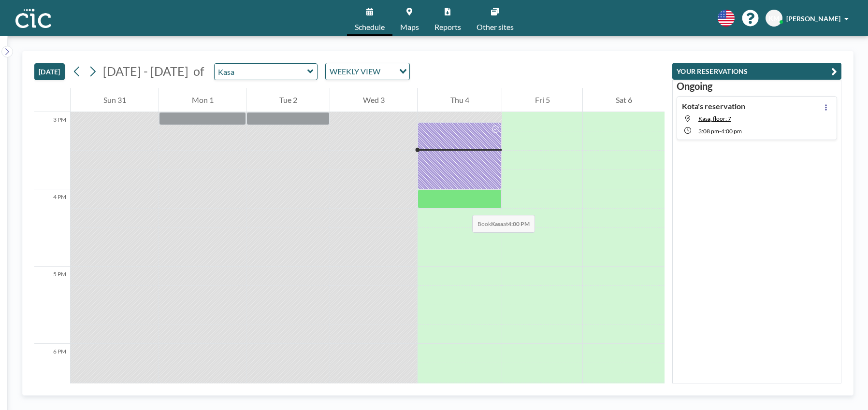  I want to click on div: 5 PM, so click(52, 306).